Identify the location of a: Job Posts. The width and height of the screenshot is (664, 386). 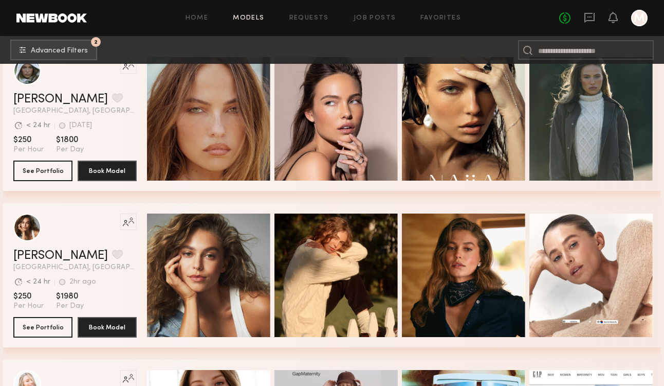
(375, 18).